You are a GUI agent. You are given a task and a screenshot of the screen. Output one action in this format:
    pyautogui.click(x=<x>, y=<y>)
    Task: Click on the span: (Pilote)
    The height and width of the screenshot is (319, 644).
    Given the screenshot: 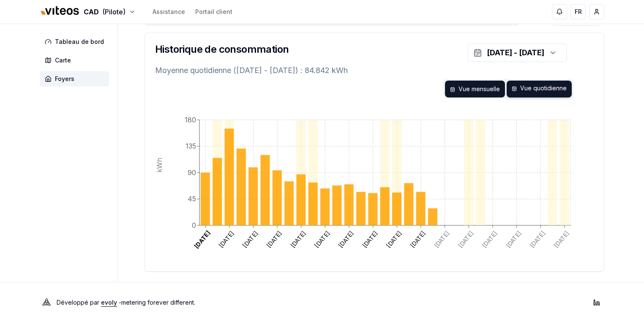 What is the action you would take?
    pyautogui.click(x=114, y=12)
    